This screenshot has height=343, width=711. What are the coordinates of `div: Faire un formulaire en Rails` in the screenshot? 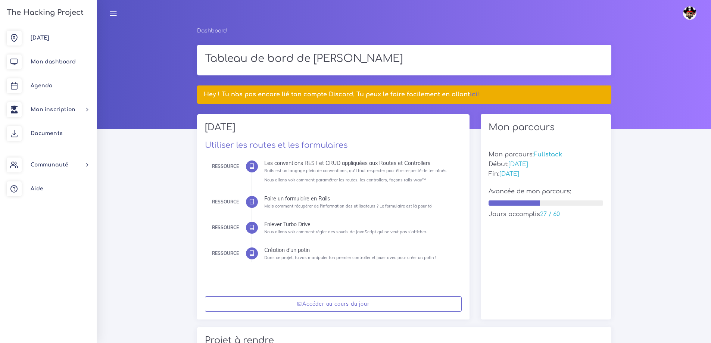 It's located at (360, 199).